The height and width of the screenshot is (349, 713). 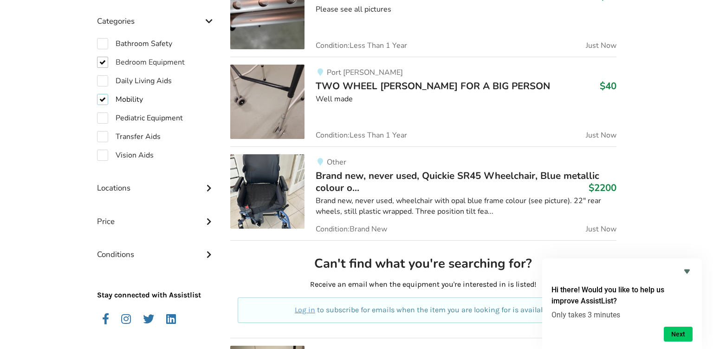 I want to click on div: Well made, so click(x=466, y=99).